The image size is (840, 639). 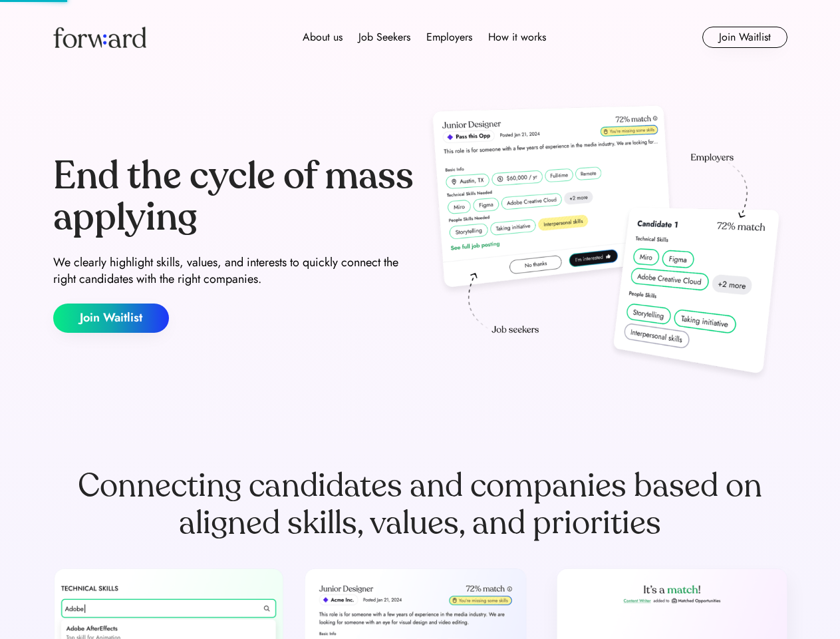 I want to click on div: End the cycle of mass applying, so click(x=235, y=197).